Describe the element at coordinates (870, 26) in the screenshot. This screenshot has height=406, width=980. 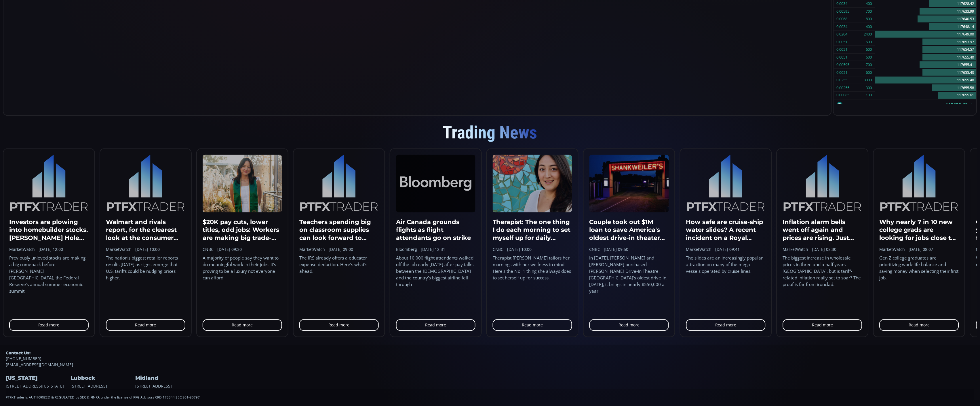
I see `div: 400` at that location.